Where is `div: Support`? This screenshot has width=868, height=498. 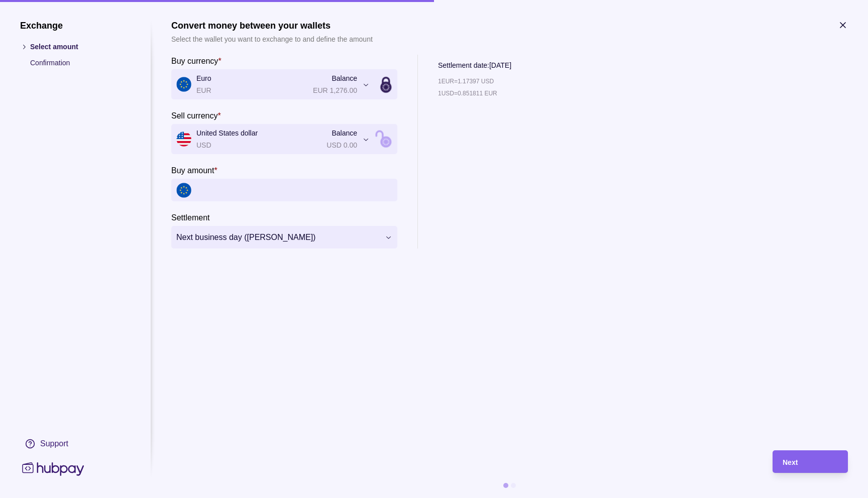
div: Support is located at coordinates (54, 444).